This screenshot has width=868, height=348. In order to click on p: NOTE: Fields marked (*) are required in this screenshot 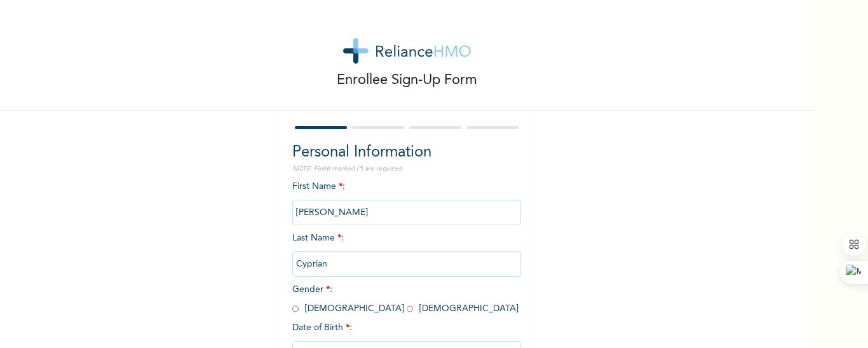, I will do `click(407, 168)`.